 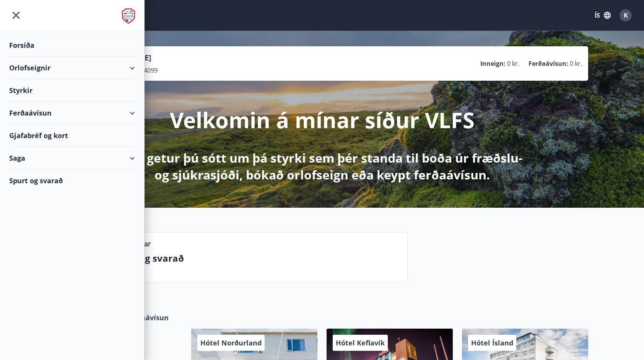 I want to click on div: Forsíða, so click(x=72, y=45).